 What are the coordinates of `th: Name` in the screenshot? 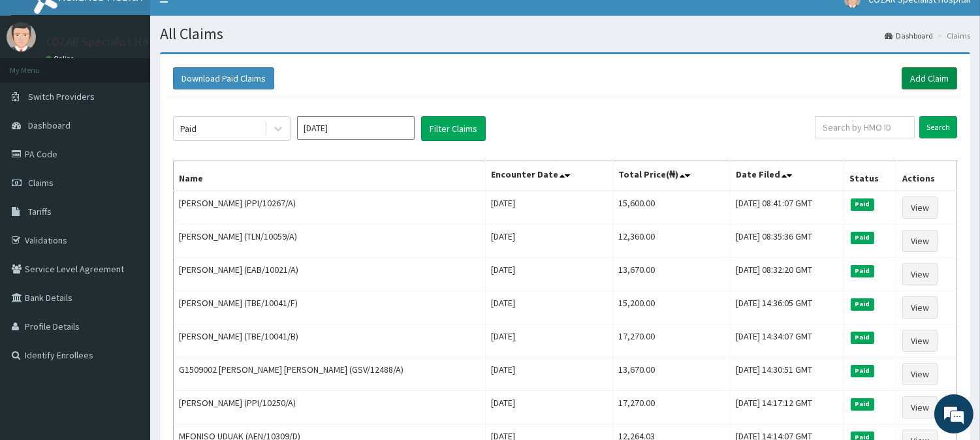 It's located at (330, 177).